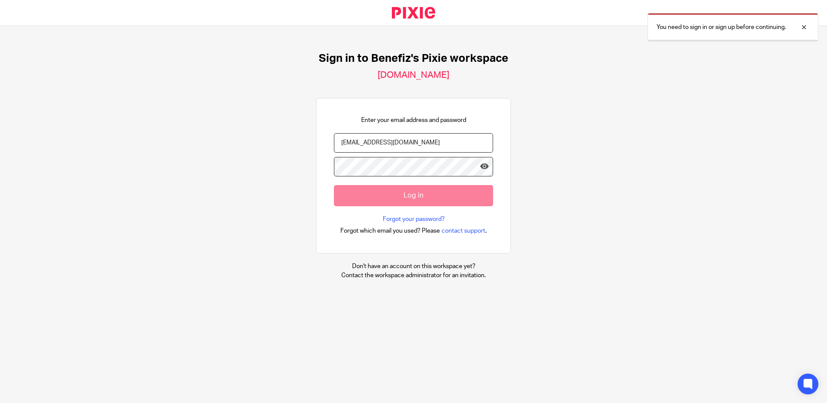 This screenshot has height=403, width=827. What do you see at coordinates (413, 58) in the screenshot?
I see `h1: Sign in to Benefiz's Pixie workspace` at bounding box center [413, 58].